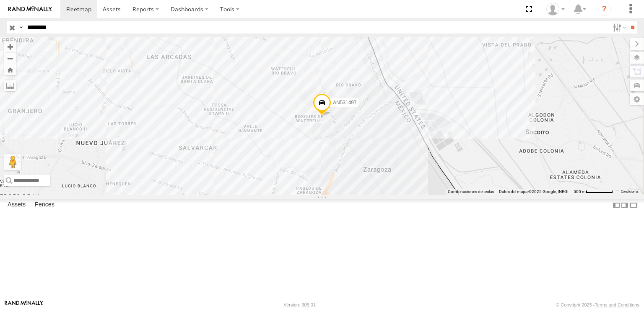 The height and width of the screenshot is (309, 644). What do you see at coordinates (10, 69) in the screenshot?
I see `button: Zoom Home` at bounding box center [10, 69].